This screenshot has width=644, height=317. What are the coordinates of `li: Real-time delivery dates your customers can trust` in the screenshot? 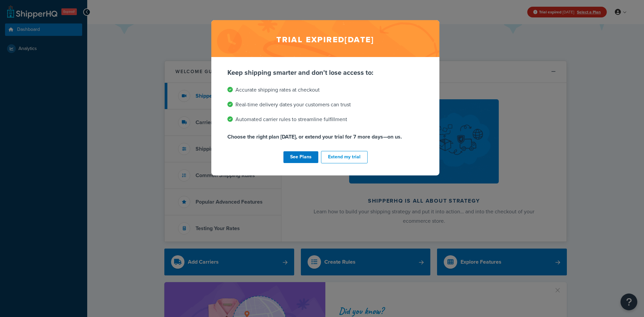 It's located at (326, 105).